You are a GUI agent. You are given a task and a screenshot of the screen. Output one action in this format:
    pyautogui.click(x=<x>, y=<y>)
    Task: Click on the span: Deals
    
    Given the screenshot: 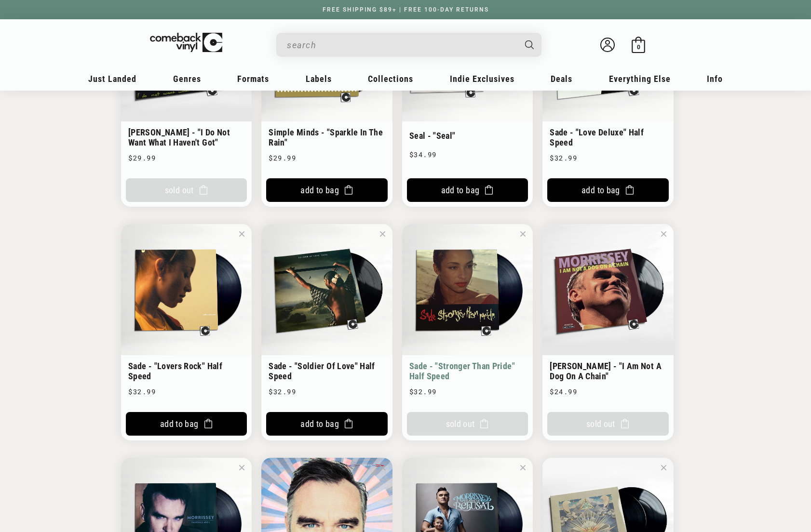 What is the action you would take?
    pyautogui.click(x=561, y=78)
    